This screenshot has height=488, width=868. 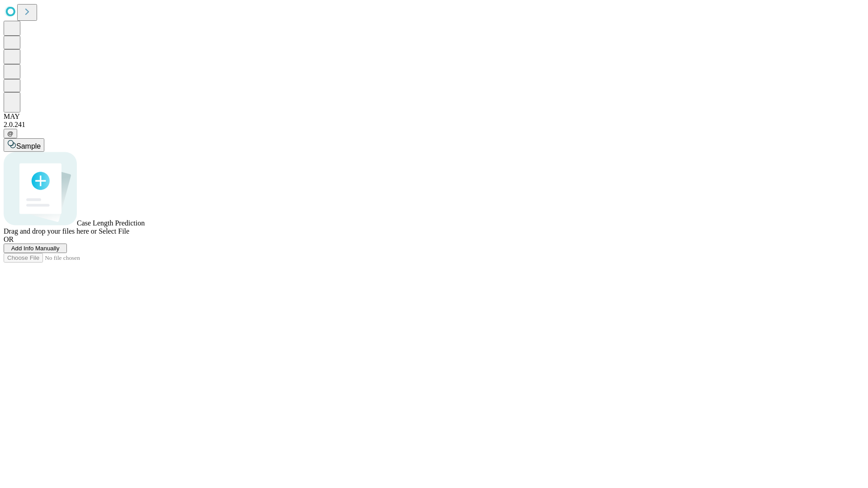 What do you see at coordinates (28, 146) in the screenshot?
I see `span: Sample` at bounding box center [28, 146].